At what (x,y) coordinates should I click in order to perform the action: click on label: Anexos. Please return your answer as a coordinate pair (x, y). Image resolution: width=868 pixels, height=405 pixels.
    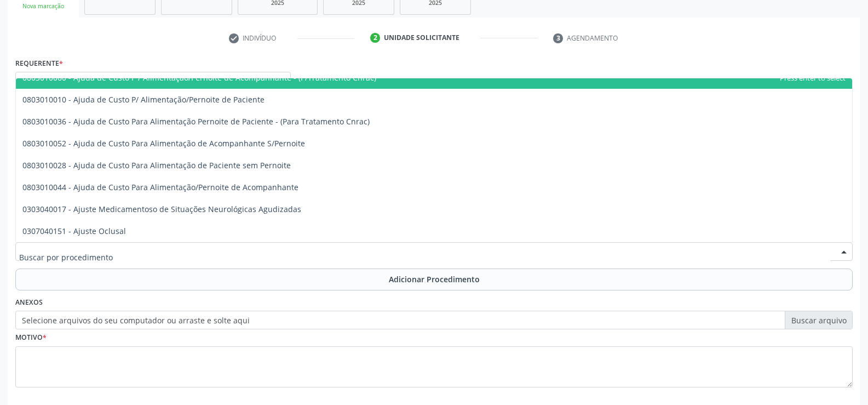
    Looking at the image, I should click on (29, 303).